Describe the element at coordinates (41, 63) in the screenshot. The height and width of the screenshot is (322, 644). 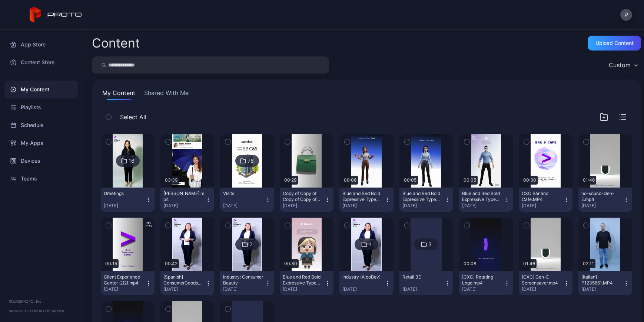
I see `div: Content Store` at that location.